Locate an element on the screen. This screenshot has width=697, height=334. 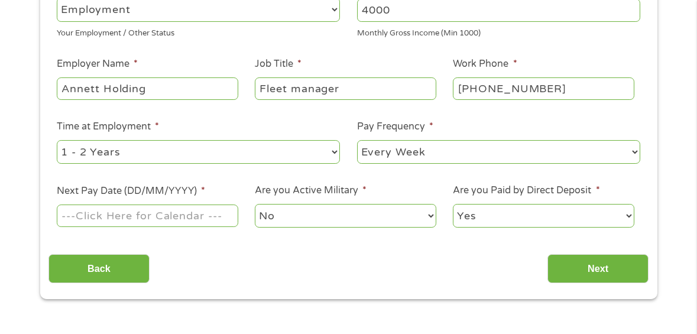
label: Next Pay Date (DD/MM/YYYY) is located at coordinates (131, 191).